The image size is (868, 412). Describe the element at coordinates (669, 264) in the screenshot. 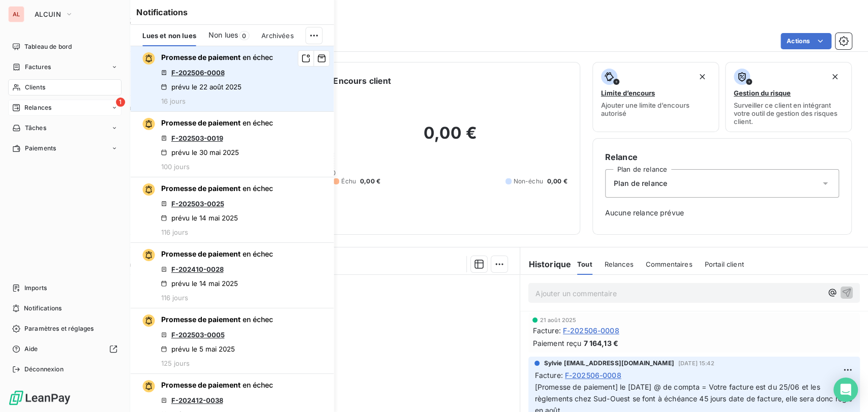

I see `span: Commentaires` at that location.